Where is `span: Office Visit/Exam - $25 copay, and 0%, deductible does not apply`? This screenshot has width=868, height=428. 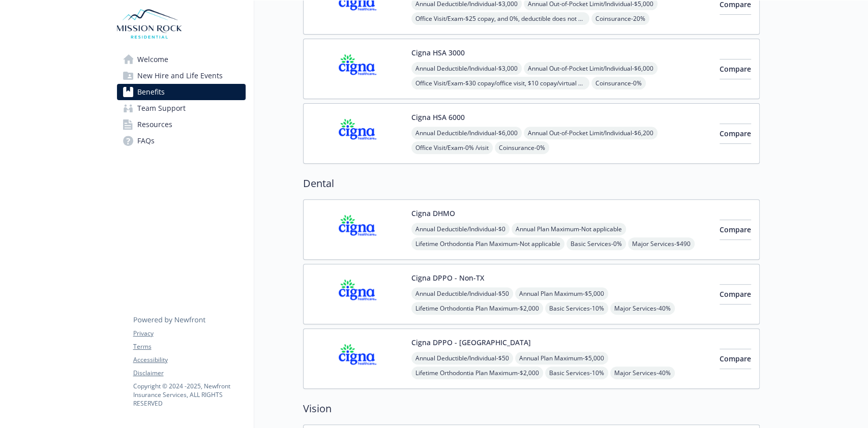
span: Office Visit/Exam - $25 copay, and 0%, deductible does not apply is located at coordinates (500, 18).